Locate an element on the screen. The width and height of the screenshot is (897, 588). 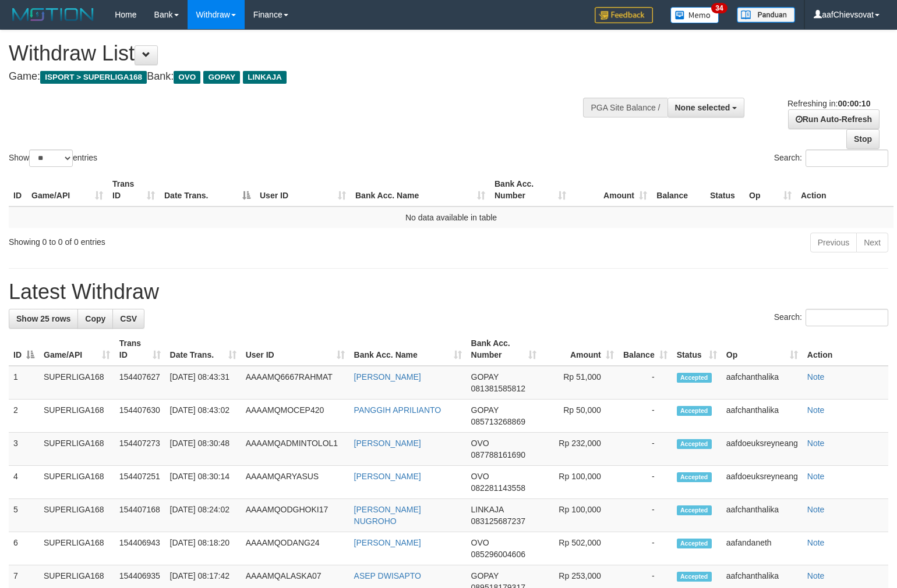
td: 4 is located at coordinates (24, 482).